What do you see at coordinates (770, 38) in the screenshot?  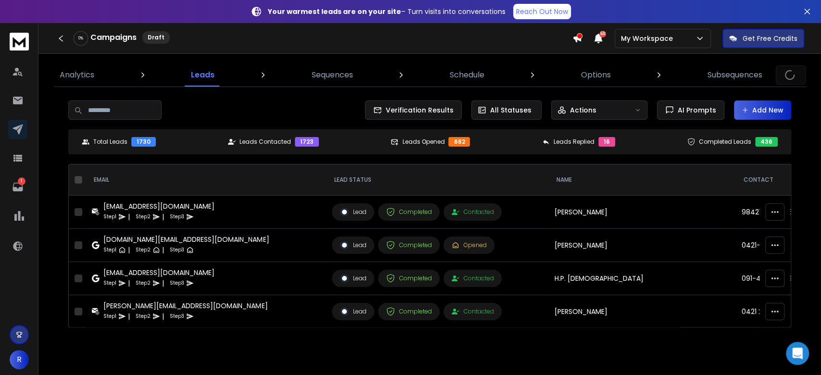 I see `p: Get Free Credits` at bounding box center [770, 38].